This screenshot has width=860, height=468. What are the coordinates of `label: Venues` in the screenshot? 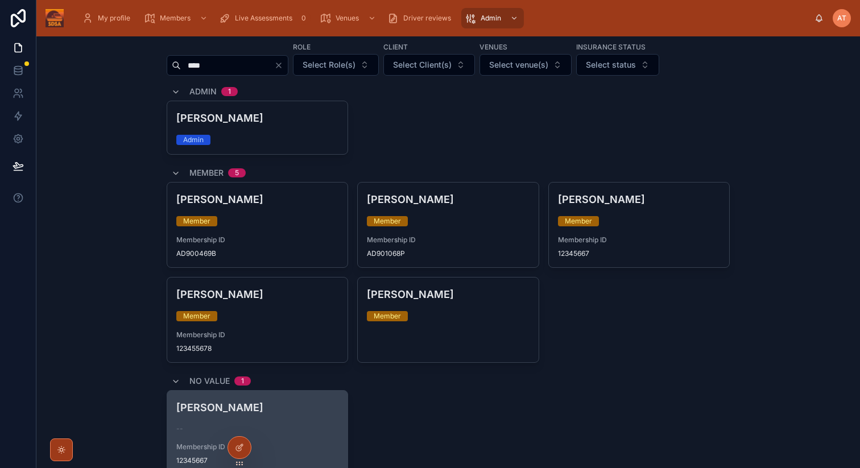 It's located at (493, 47).